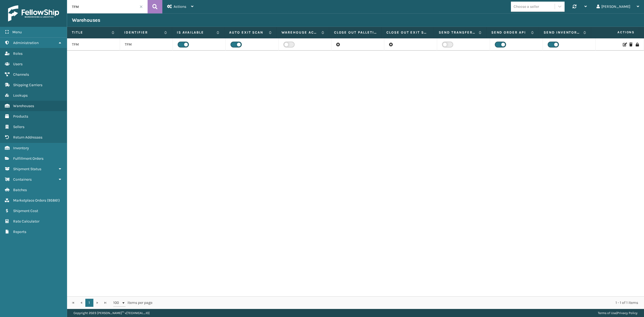  I want to click on span: Shipping Carriers, so click(28, 85).